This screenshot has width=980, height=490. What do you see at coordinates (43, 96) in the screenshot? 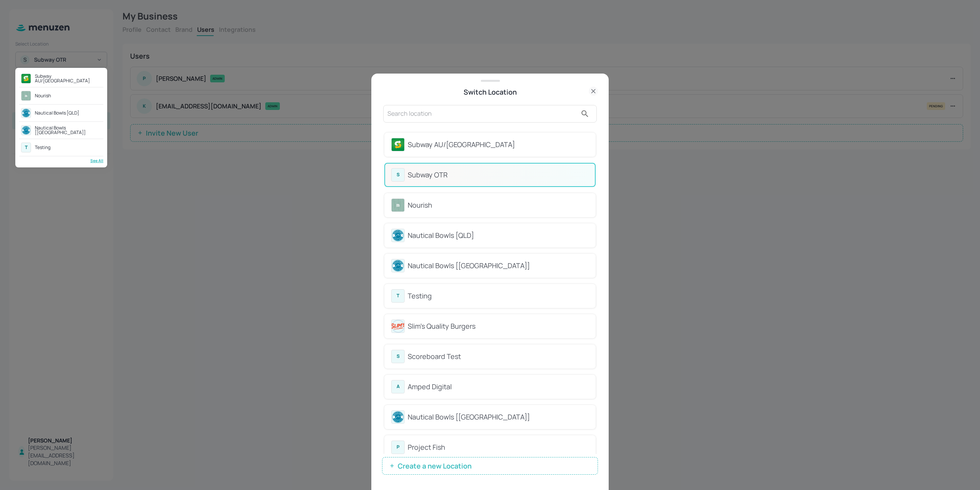
I see `div: Nourish` at bounding box center [43, 96].